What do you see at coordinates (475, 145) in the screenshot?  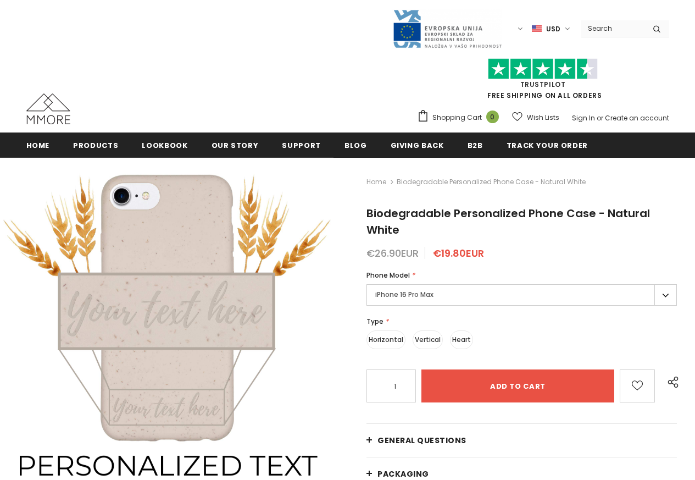 I see `span: B2B` at bounding box center [475, 145].